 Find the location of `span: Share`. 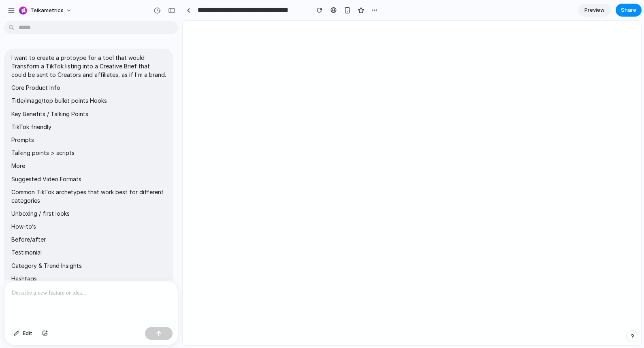

span: Share is located at coordinates (629, 10).